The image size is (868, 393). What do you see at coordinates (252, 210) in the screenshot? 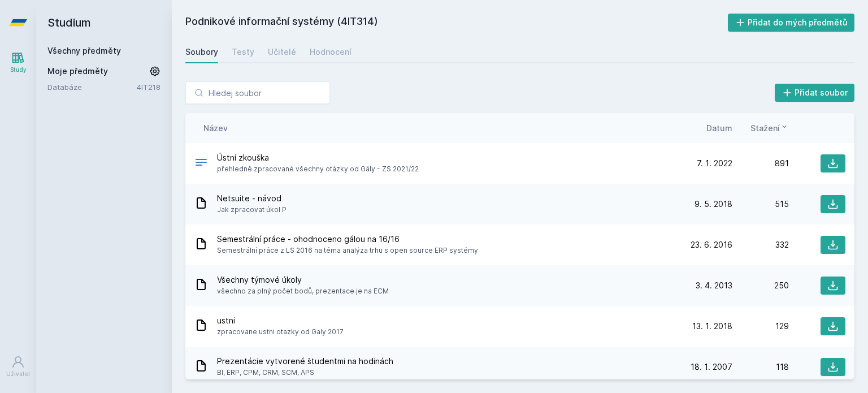
I see `span: Jak zpracovat úkol P` at bounding box center [252, 210].